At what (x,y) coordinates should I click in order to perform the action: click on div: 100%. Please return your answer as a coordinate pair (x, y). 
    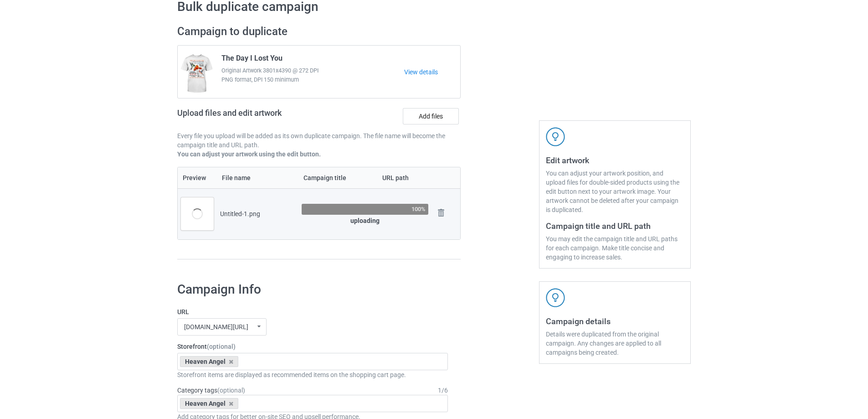
    Looking at the image, I should click on (418, 209).